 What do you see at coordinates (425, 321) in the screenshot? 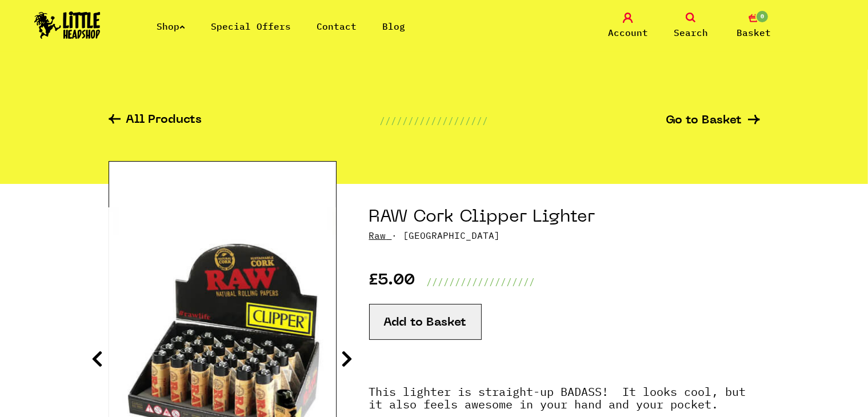
I see `button: Add to Basket` at bounding box center [425, 321].